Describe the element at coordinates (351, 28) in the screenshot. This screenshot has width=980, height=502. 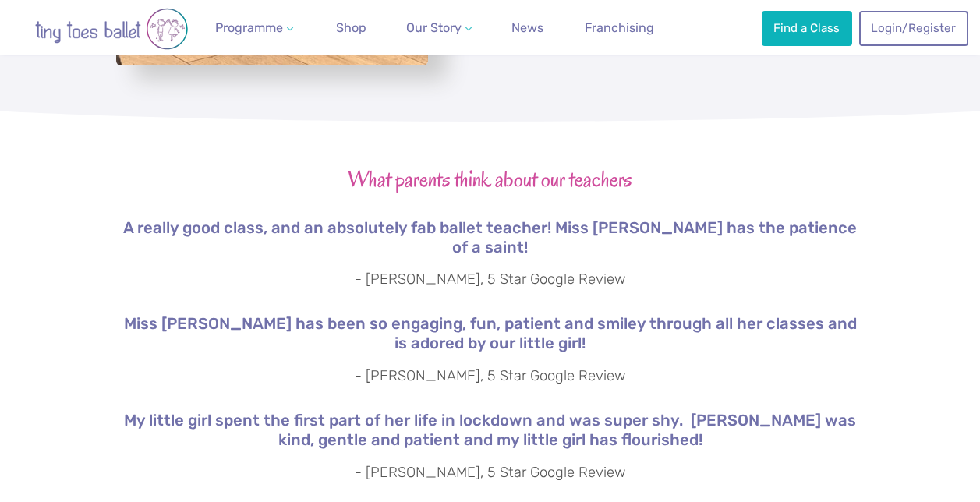
I see `a: Shop` at that location.